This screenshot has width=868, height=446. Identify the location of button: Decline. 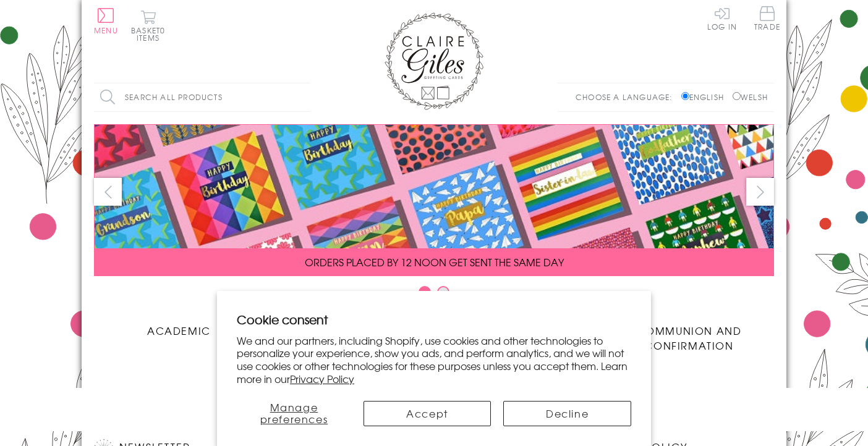
(567, 413).